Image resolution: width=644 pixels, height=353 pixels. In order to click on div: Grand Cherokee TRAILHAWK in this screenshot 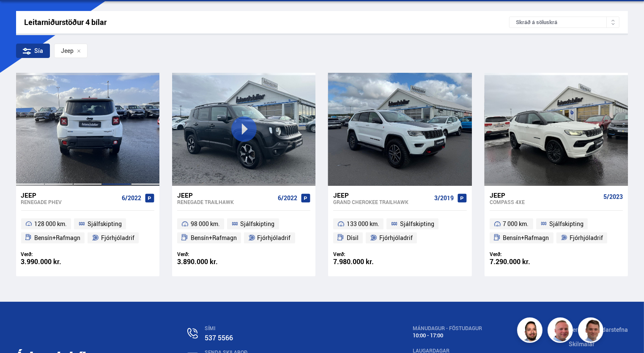, I will do `click(382, 202)`.